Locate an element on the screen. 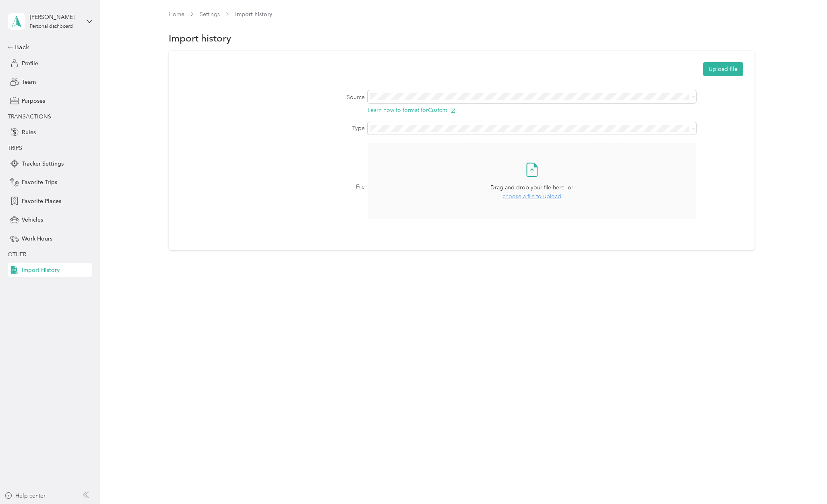 This screenshot has width=827, height=504. div: Back is located at coordinates (48, 47).